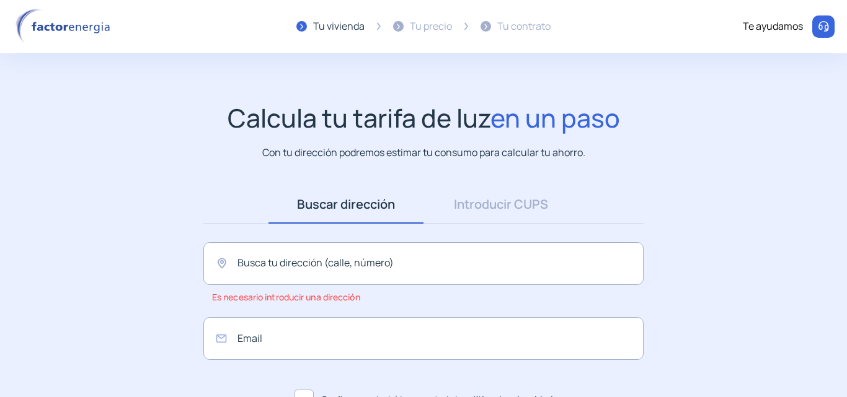 This screenshot has height=397, width=847. I want to click on span: en un paso, so click(555, 118).